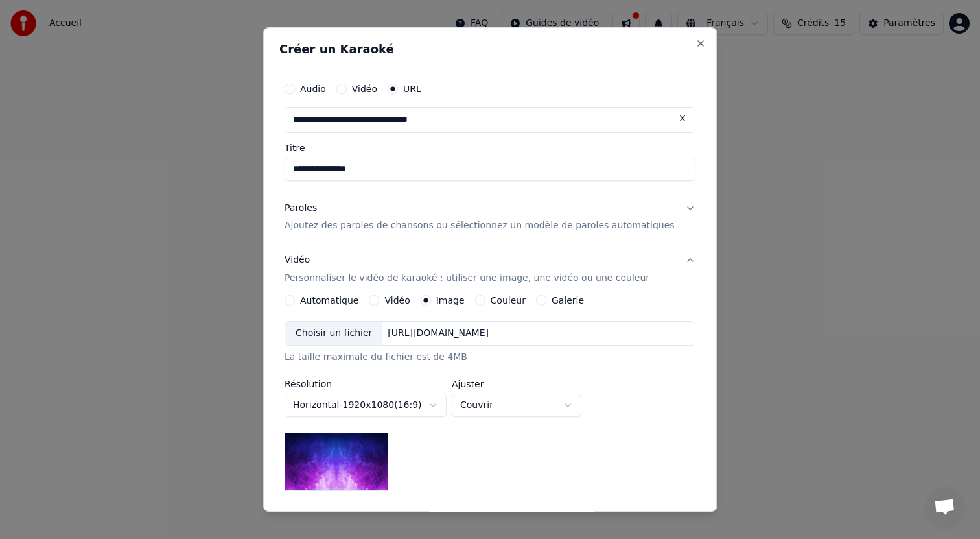 This screenshot has width=980, height=539. Describe the element at coordinates (313, 89) in the screenshot. I see `label: Audio` at that location.